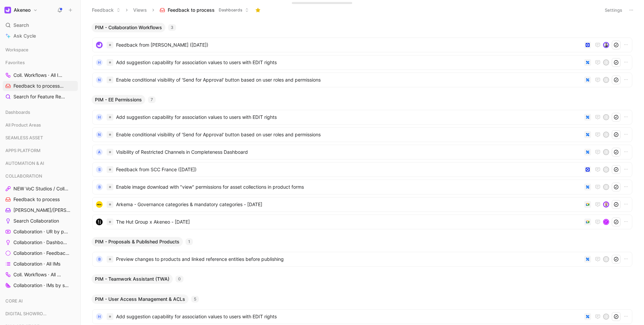 Image resolution: width=644 pixels, height=325 pixels. What do you see at coordinates (36, 221) in the screenshot?
I see `span: Search Collaboration` at bounding box center [36, 221].